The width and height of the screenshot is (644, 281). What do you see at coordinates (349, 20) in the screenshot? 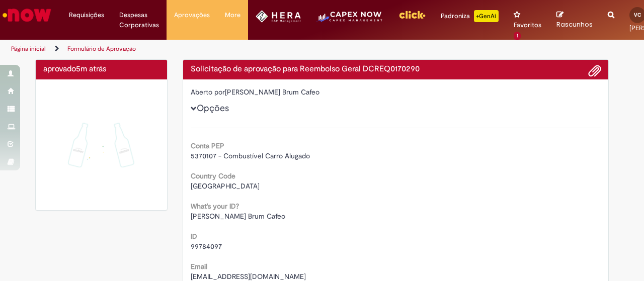
I see `img: CapexLogo5.png` at bounding box center [349, 20].